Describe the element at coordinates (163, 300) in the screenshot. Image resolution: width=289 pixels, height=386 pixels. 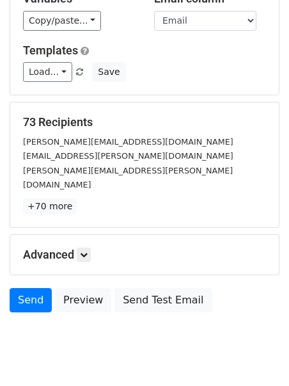
I see `a: Send Test Email` at that location.